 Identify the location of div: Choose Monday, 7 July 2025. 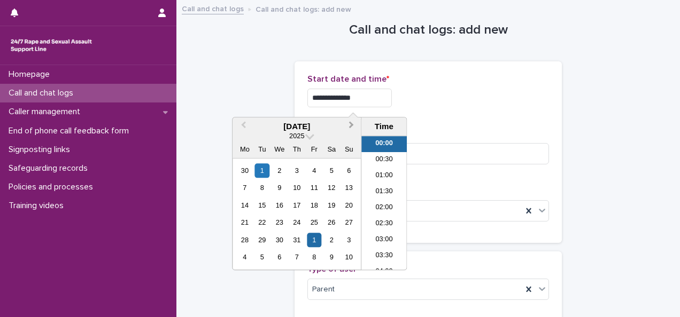
(244, 188).